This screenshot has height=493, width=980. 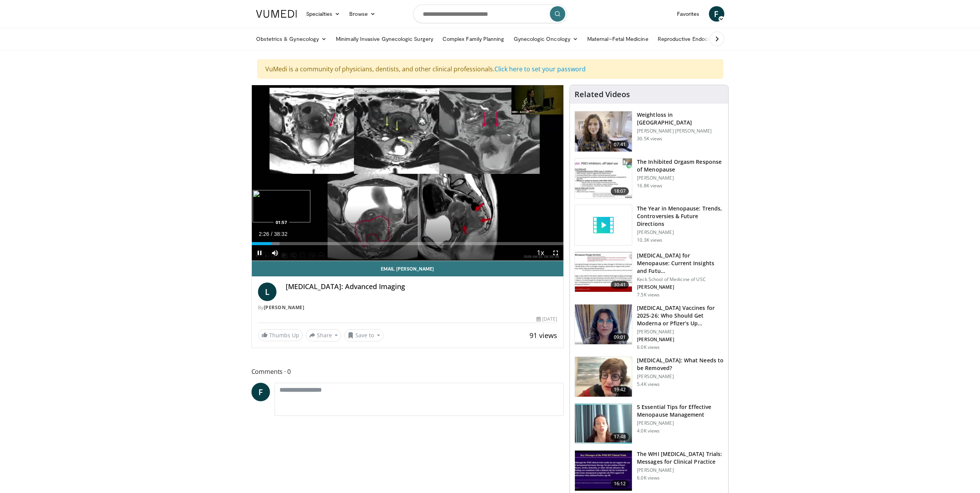 I want to click on button: Pause, so click(x=259, y=253).